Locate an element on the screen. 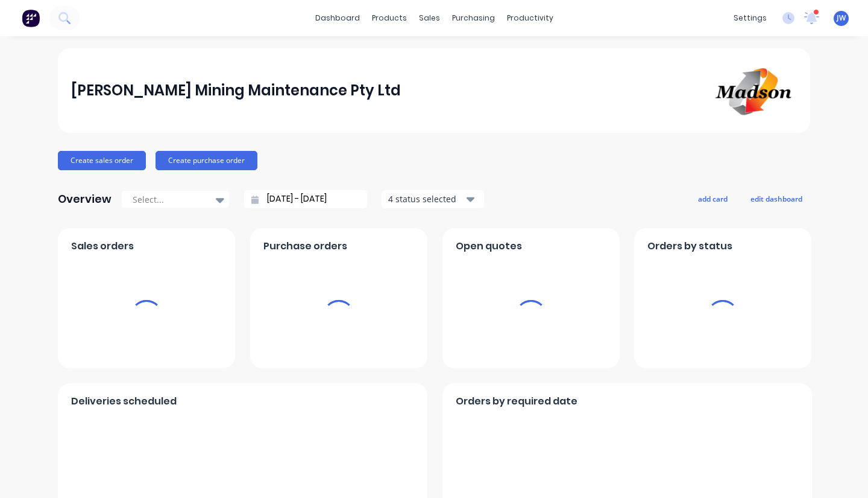 Image resolution: width=868 pixels, height=498 pixels. span: Orders by status is located at coordinates (690, 246).